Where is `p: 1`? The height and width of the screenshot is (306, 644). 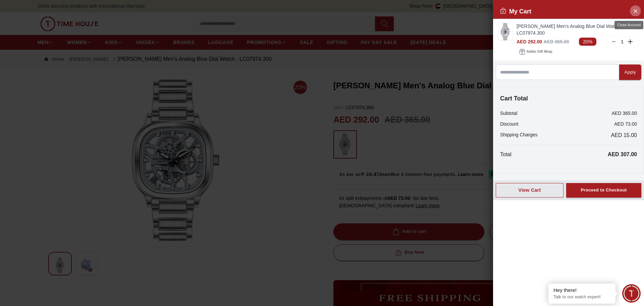 p: 1 is located at coordinates (622, 41).